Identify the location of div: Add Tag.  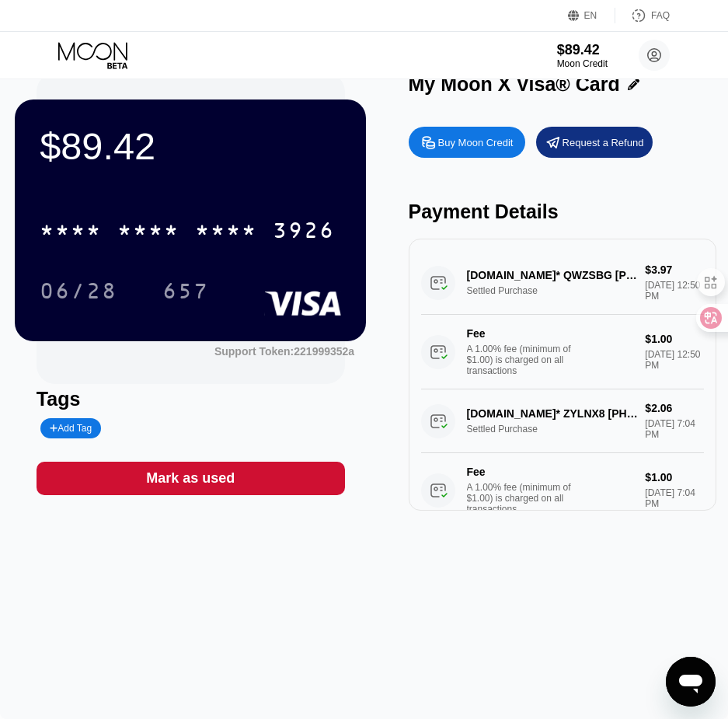
(71, 428).